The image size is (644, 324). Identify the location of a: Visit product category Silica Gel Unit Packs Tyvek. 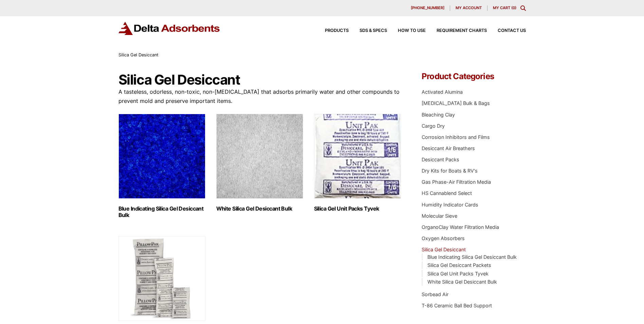
(357, 163).